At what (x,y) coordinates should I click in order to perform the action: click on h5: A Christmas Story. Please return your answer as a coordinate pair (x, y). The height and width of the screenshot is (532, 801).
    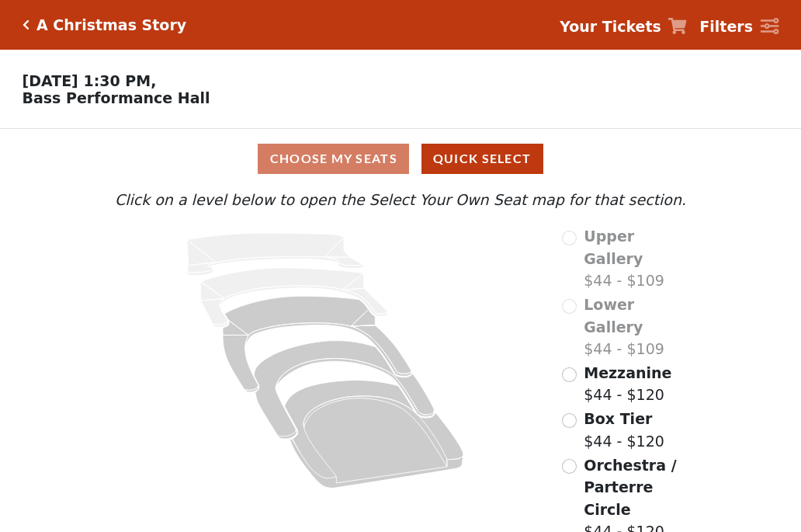
    Looking at the image, I should click on (111, 25).